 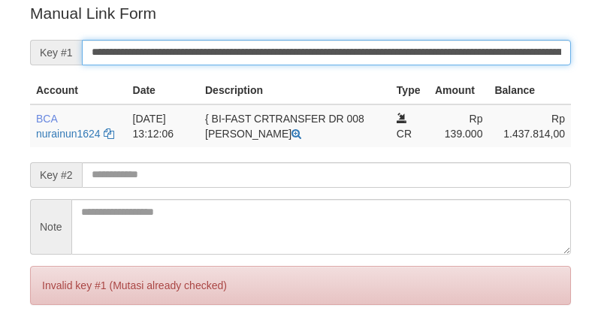 What do you see at coordinates (50, 227) in the screenshot?
I see `span: Note` at bounding box center [50, 227].